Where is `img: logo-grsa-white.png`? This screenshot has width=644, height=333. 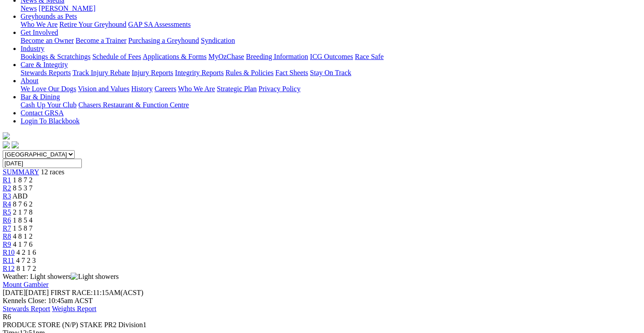 img: logo-grsa-white.png is located at coordinates (6, 136).